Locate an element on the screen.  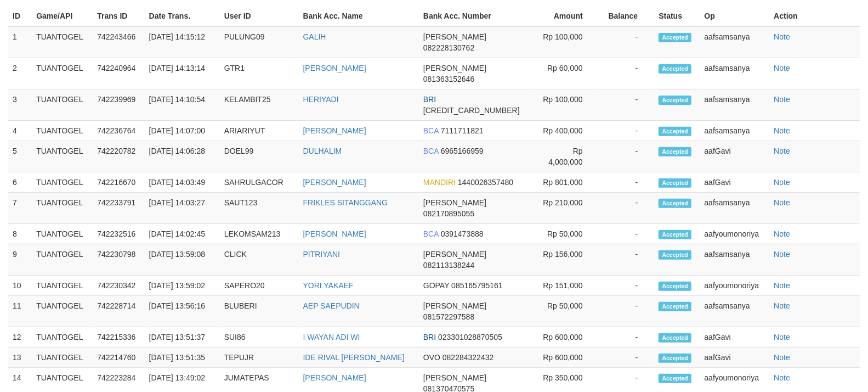
th: Date Trans. is located at coordinates (182, 16).